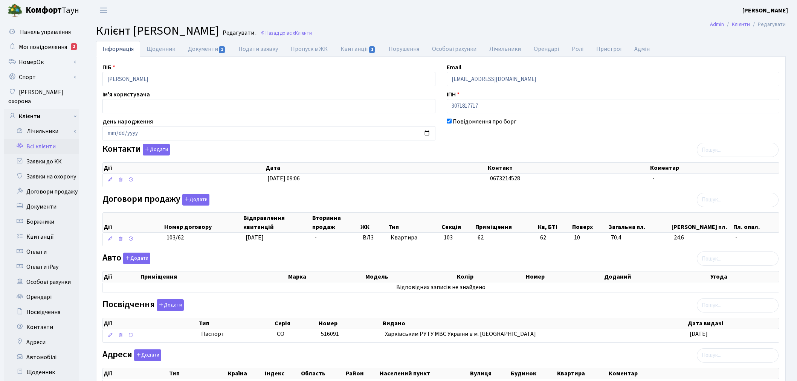 Image resolution: width=797 pixels, height=381 pixels. What do you see at coordinates (74, 47) in the screenshot?
I see `div: 2` at bounding box center [74, 47].